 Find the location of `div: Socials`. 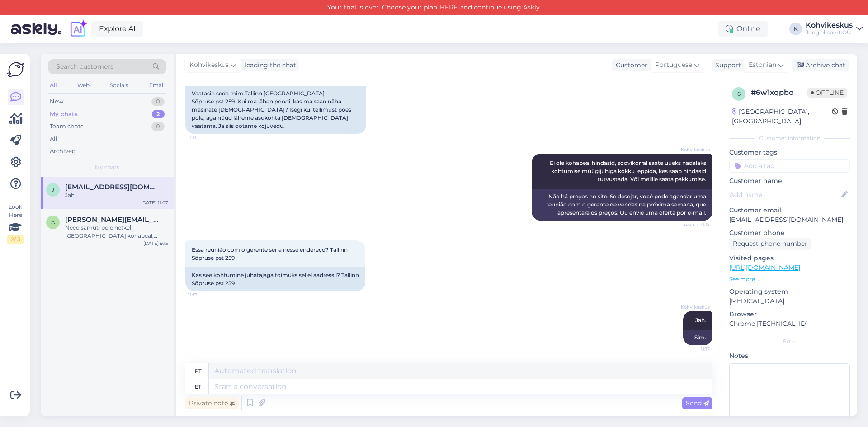

div: Socials is located at coordinates (119, 85).